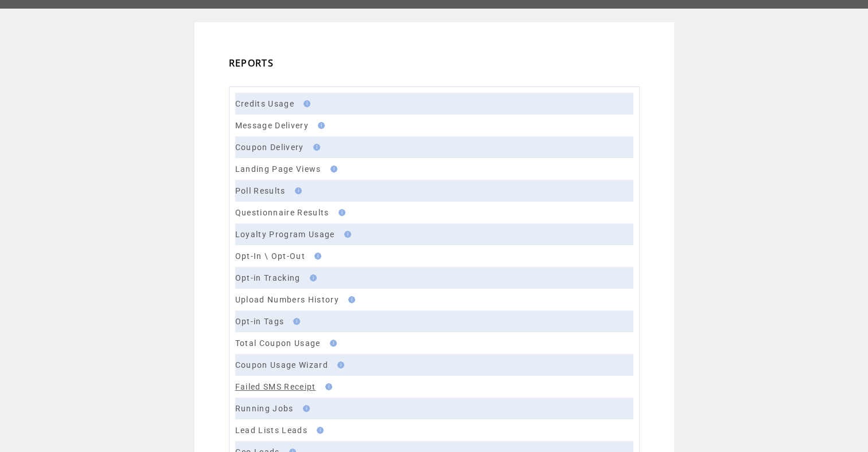 The width and height of the screenshot is (868, 452). Describe the element at coordinates (264, 104) in the screenshot. I see `a: Credits Usage` at that location.